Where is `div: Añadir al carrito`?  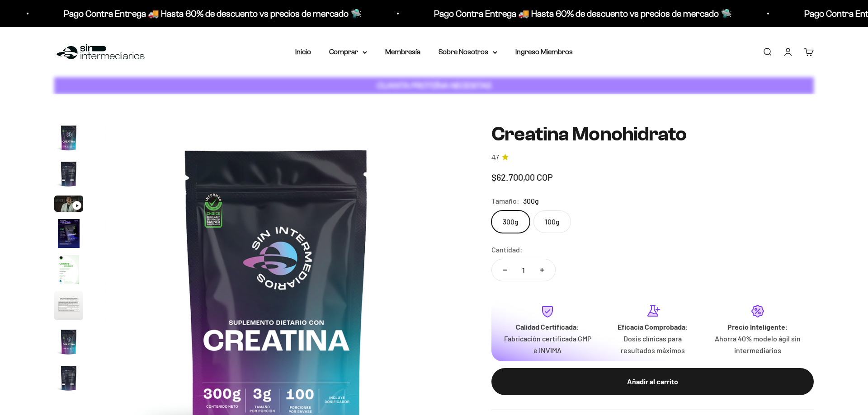
div: Añadir al carrito is located at coordinates (652, 382).